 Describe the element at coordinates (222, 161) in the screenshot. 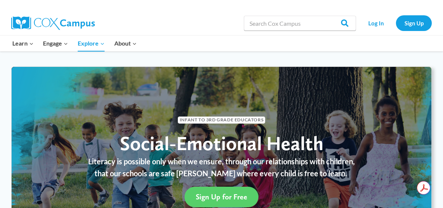

I see `span: Literacy is possible only when we ensure, through our relationships with children,` at that location.